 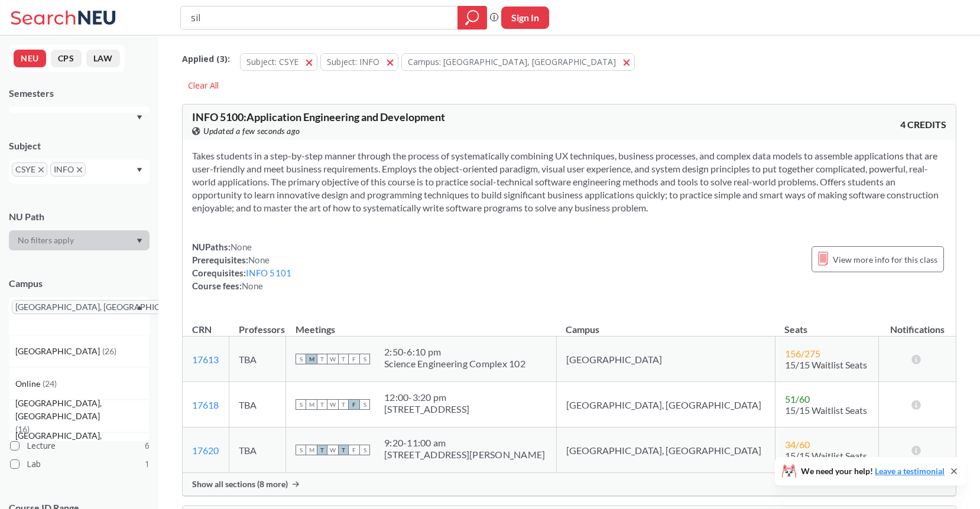 I want to click on span: Subject: INFO, so click(x=353, y=62).